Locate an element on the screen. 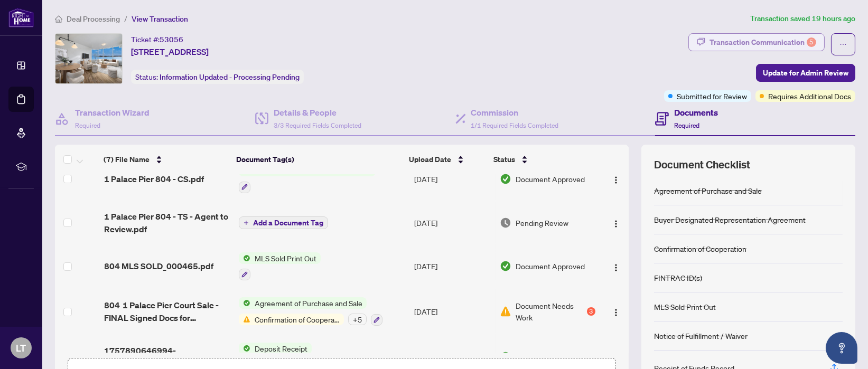 This screenshot has width=868, height=369. h4: Transaction Wizard is located at coordinates (112, 112).